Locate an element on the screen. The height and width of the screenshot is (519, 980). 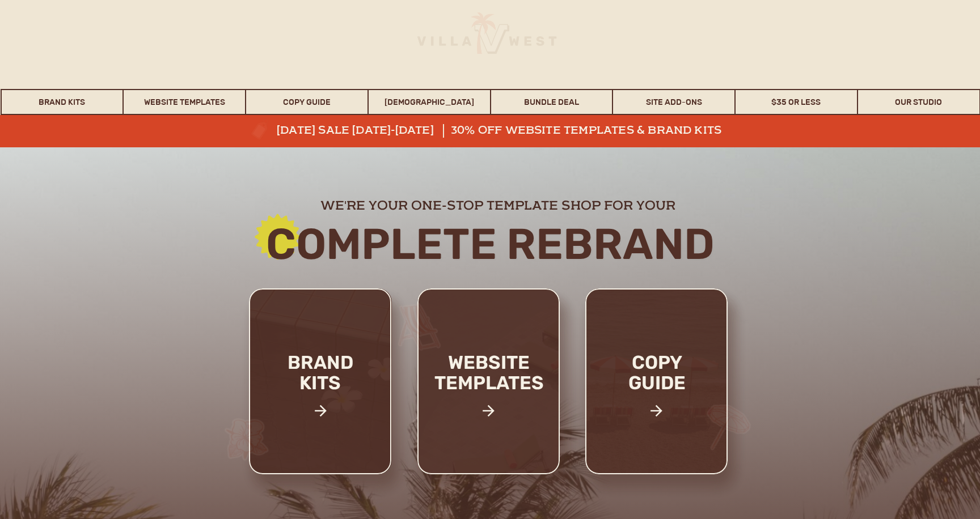
a: Our Studio is located at coordinates (918, 102).